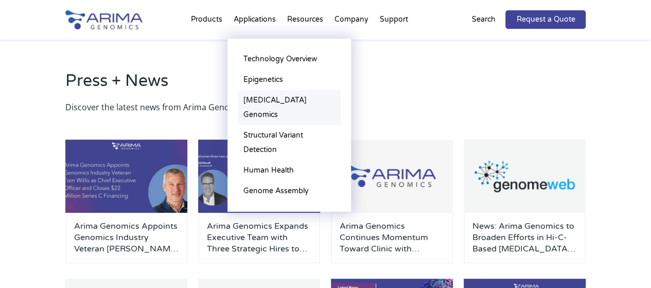  What do you see at coordinates (392, 176) in the screenshot?
I see `img: Group-929-500x300.jpg` at bounding box center [392, 176].